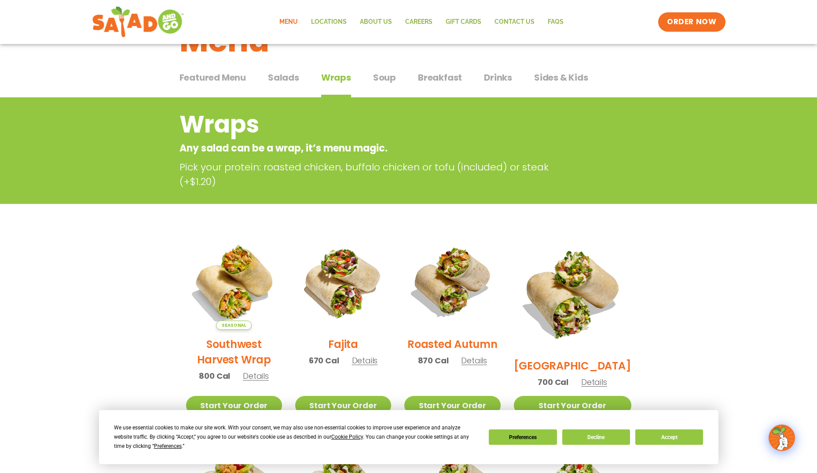 Image resolution: width=817 pixels, height=473 pixels. Describe the element at coordinates (419, 22) in the screenshot. I see `a: Careers` at that location.